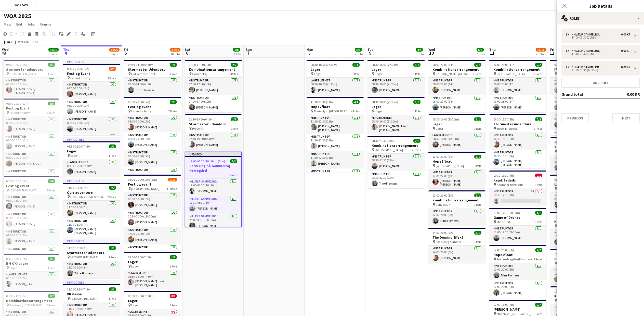 Image resolution: width=644 pixels, height=316 pixels. I want to click on div: In progress11:00-18:00 (7h)2/2Quiz adventure Hotel Juhlsminde Strand2 RolesInstruktør1/111:00-18:..., so click(92, 208).